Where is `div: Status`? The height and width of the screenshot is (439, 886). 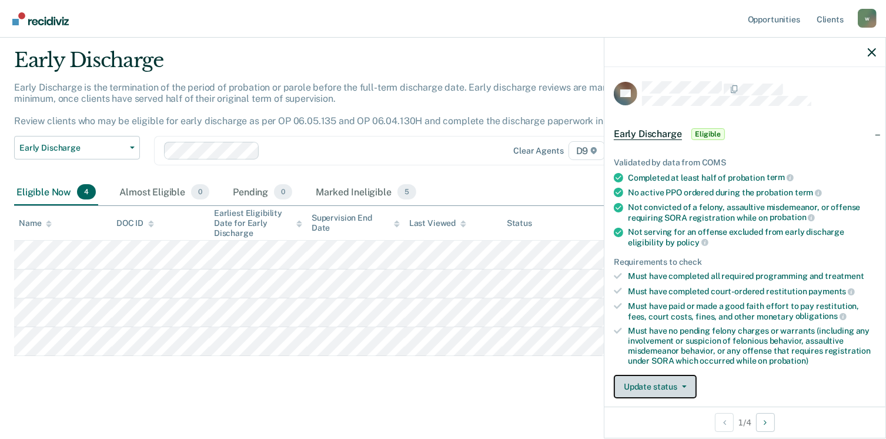 div: Status is located at coordinates (519, 223).